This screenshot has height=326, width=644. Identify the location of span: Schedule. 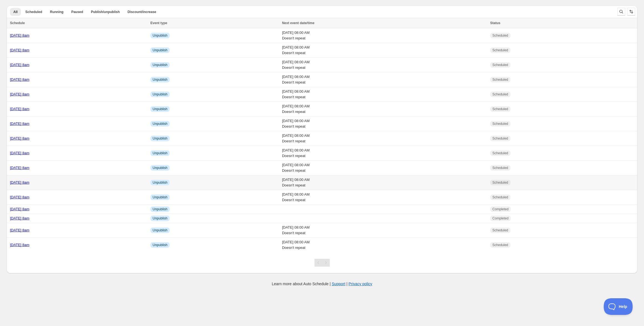
(17, 23).